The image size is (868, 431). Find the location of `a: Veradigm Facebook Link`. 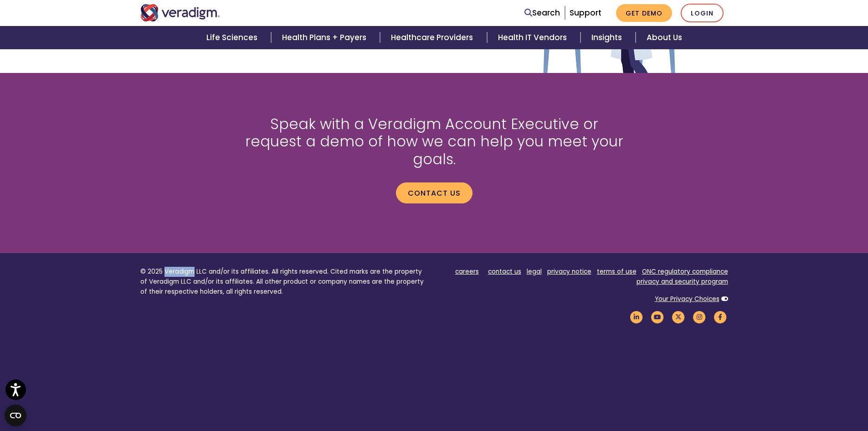

a: Veradigm Facebook Link is located at coordinates (721, 317).